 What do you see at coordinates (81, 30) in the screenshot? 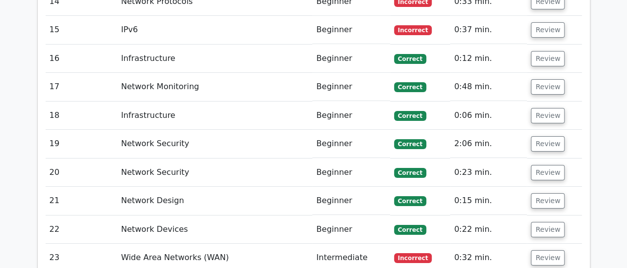
I see `td: 15` at bounding box center [81, 30].